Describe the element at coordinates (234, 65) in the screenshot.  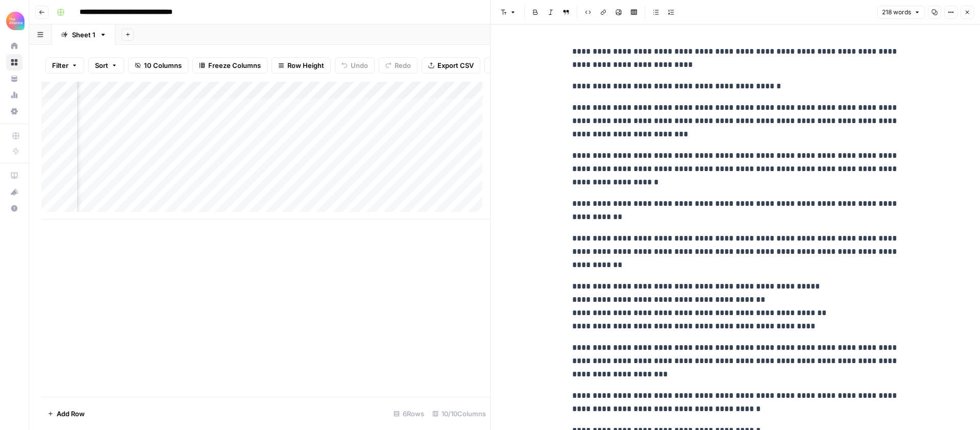
I see `span: Freeze Columns` at that location.